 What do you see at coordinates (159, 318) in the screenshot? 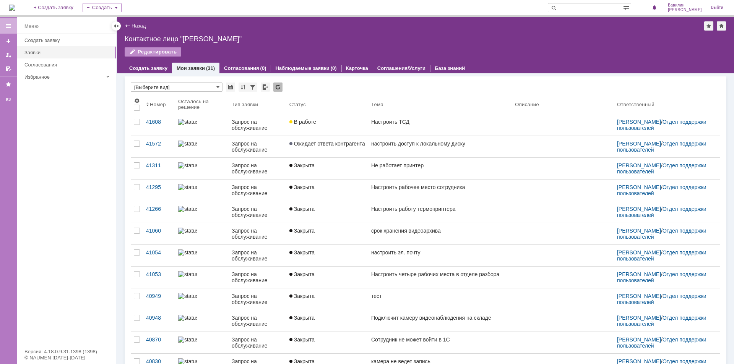
I see `div: 40948` at bounding box center [159, 318].